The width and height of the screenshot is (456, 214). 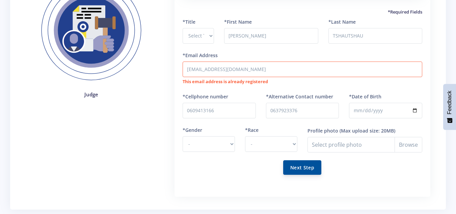 I want to click on button: Next Step, so click(x=302, y=167).